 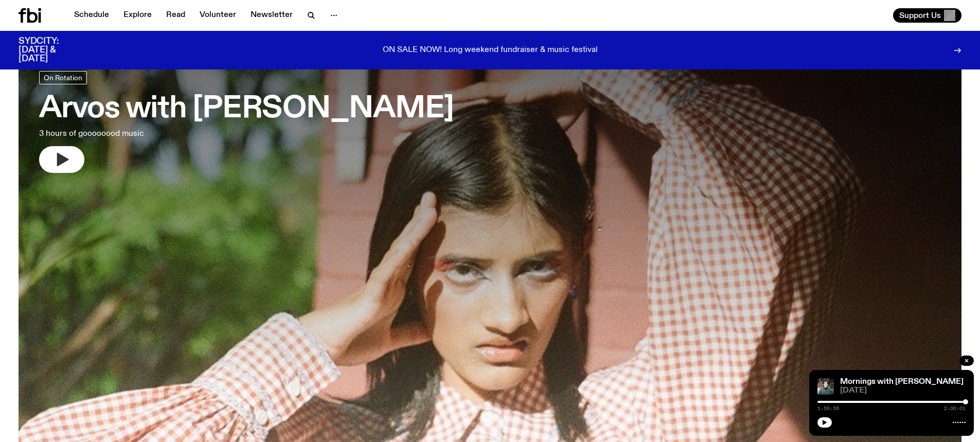 I want to click on a: Volunteer, so click(x=218, y=16).